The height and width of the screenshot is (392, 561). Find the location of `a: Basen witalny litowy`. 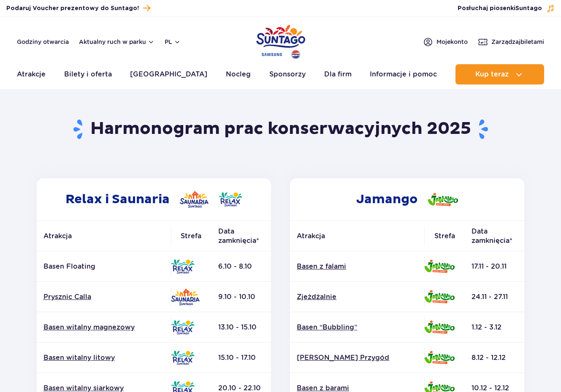

a: Basen witalny litowy is located at coordinates (104, 358).